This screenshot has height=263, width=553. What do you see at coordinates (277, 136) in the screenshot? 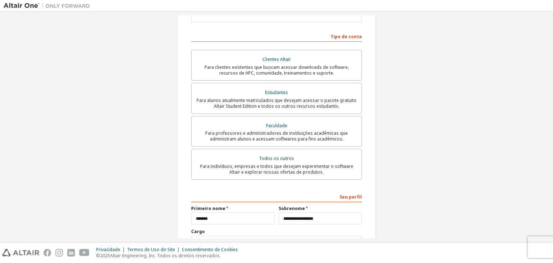
I see `font: Para professores e administradores de instituições acadêmicas que administram alunos e acessam so...` at bounding box center [277, 136].